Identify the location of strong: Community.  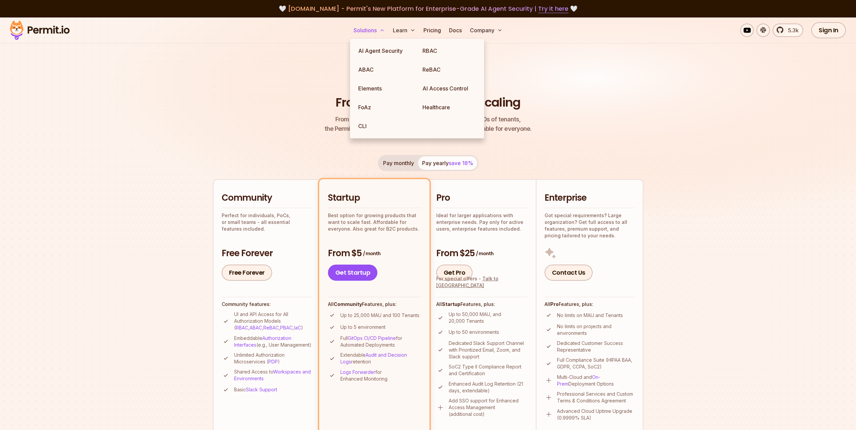
(348, 304).